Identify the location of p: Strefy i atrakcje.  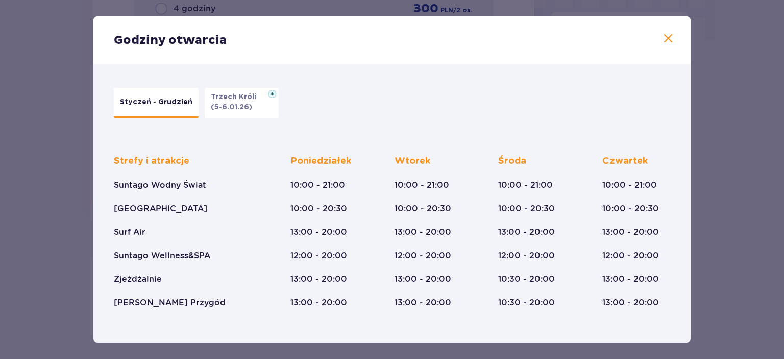
(152, 161).